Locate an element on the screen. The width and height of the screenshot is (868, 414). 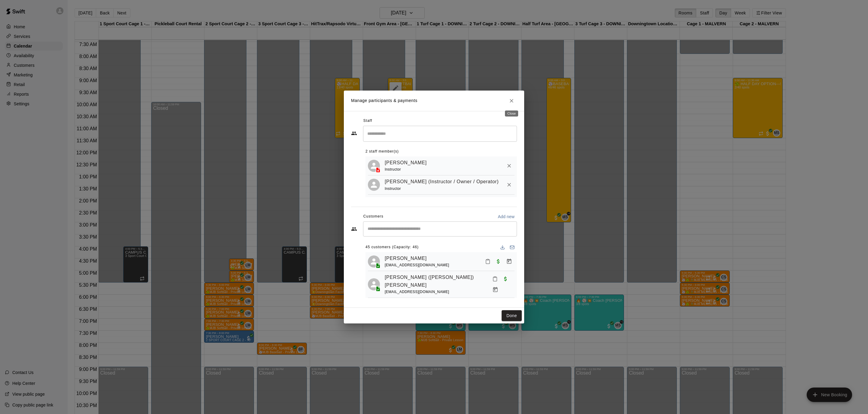
div: Start typing to search customers... is located at coordinates (440, 229).